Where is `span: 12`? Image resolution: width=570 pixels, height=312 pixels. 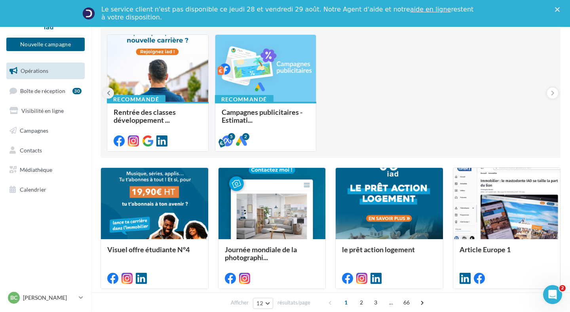 span: 12 is located at coordinates (260, 303).